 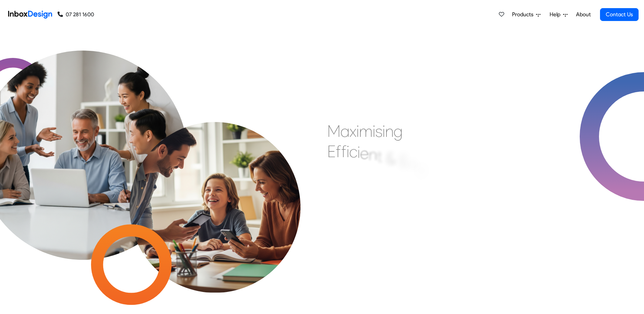 I want to click on div: m, so click(x=366, y=131).